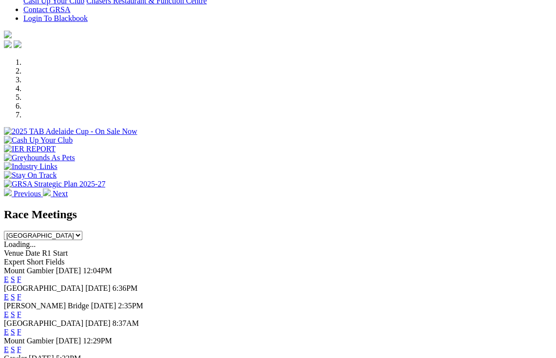 This screenshot has width=556, height=358. I want to click on span: Previous, so click(27, 193).